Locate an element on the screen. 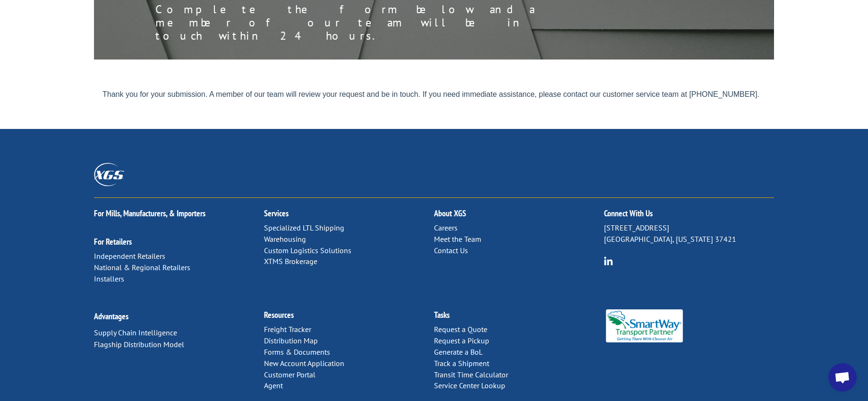 Image resolution: width=868 pixels, height=401 pixels. a: National & Regional Retailers is located at coordinates (142, 268).